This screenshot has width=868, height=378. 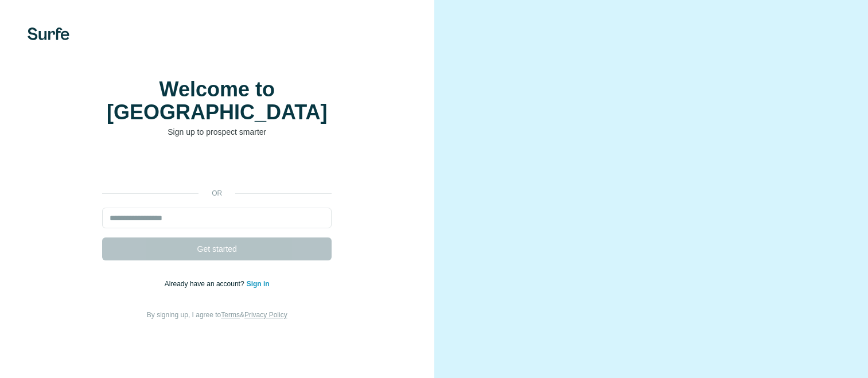 What do you see at coordinates (217, 132) in the screenshot?
I see `p: Sign up to prospect smarter` at bounding box center [217, 132].